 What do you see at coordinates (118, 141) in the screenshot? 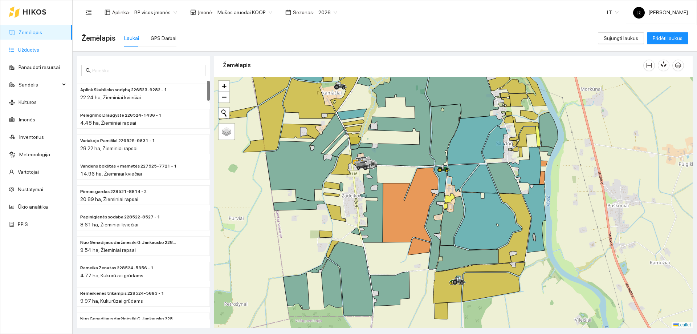
I see `span: Variakojo Pamiškė 226525-9631 - 1` at bounding box center [118, 141].